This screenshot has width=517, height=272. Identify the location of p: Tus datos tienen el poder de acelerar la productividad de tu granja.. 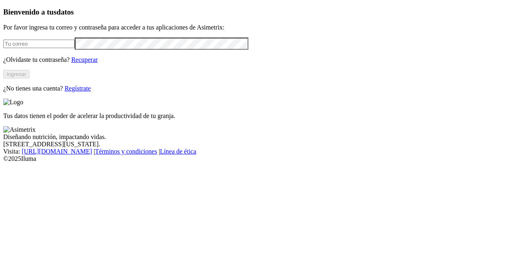
(258, 116).